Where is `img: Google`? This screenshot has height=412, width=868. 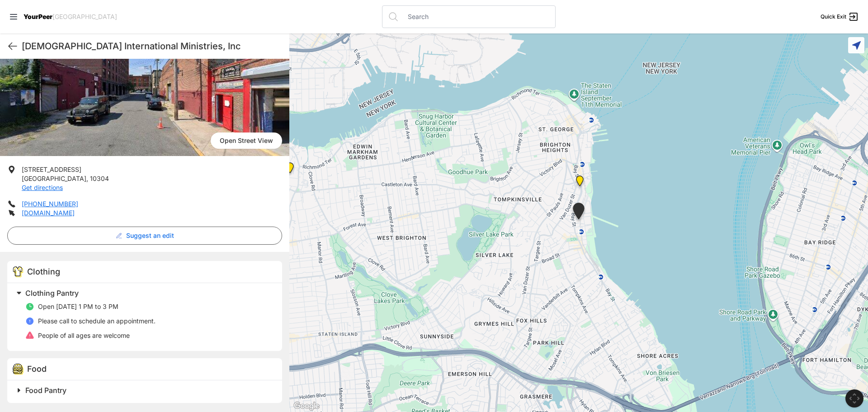 img: Google is located at coordinates (306, 406).